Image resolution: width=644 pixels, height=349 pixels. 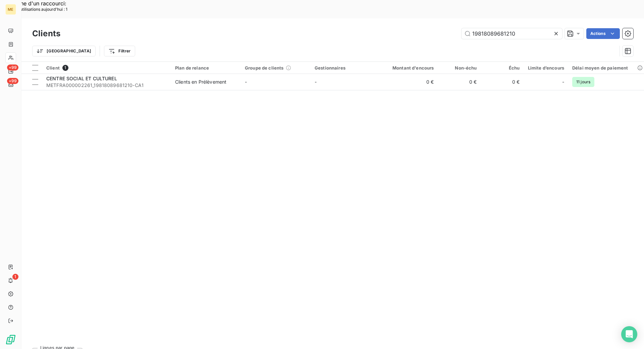 I want to click on img: Logo LeanPay, so click(x=11, y=340).